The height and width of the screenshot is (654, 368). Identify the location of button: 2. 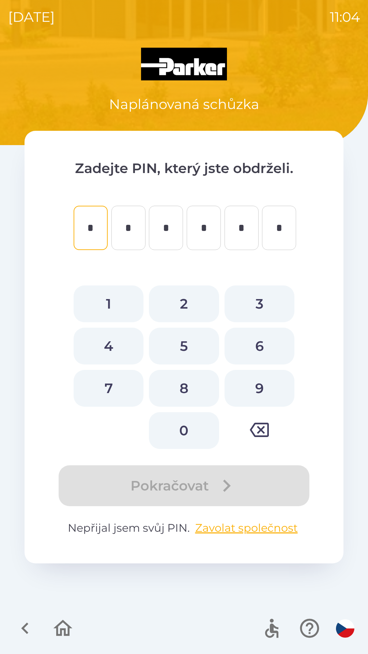
(184, 304).